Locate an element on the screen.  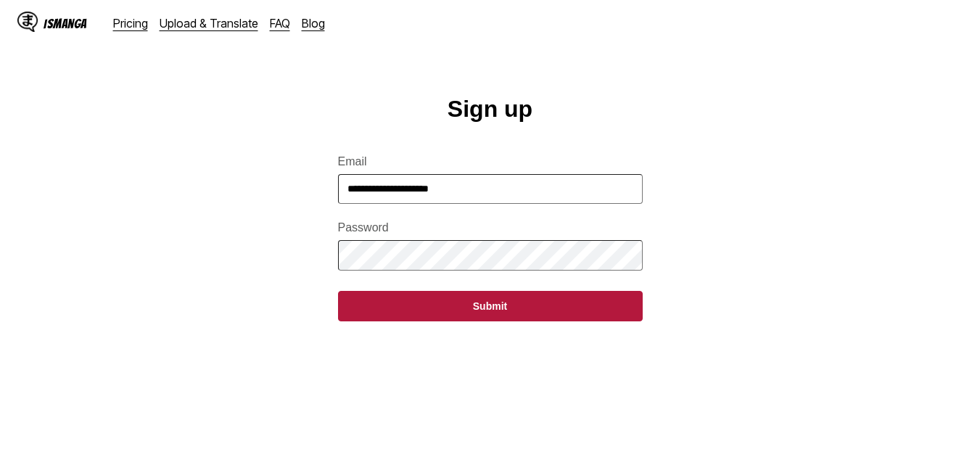
button: Submit is located at coordinates (490, 306).